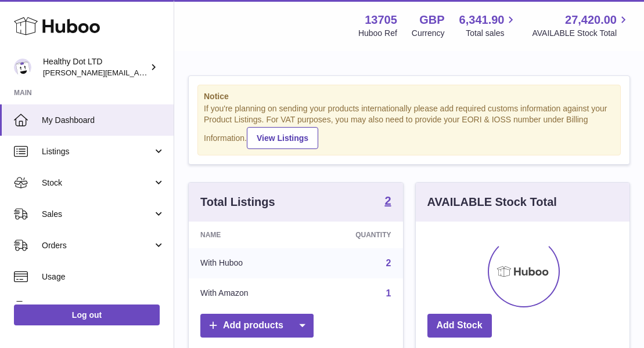  Describe the element at coordinates (238, 202) in the screenshot. I see `h3: Total Listings` at that location.